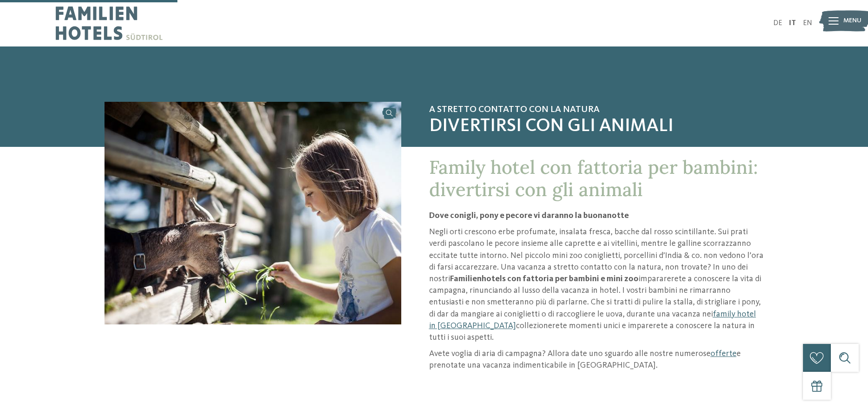 This screenshot has width=868, height=409. Describe the element at coordinates (597, 285) in the screenshot. I see `p: Negli orti crescono erbe profumate, insalata fresca, bacche dal rosso scintillante. Sui prati ver...` at that location.